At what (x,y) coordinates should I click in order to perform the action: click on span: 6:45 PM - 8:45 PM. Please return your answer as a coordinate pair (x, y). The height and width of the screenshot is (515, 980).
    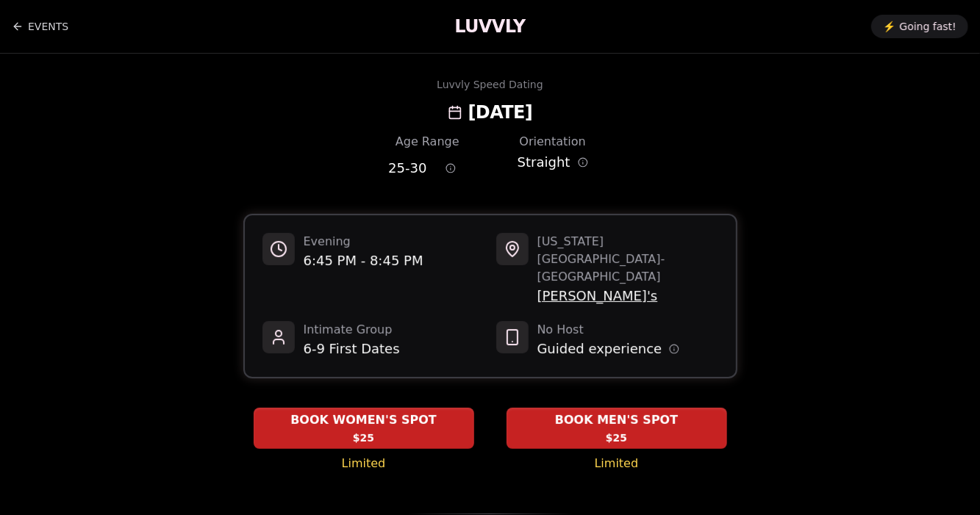
    Looking at the image, I should click on (363, 261).